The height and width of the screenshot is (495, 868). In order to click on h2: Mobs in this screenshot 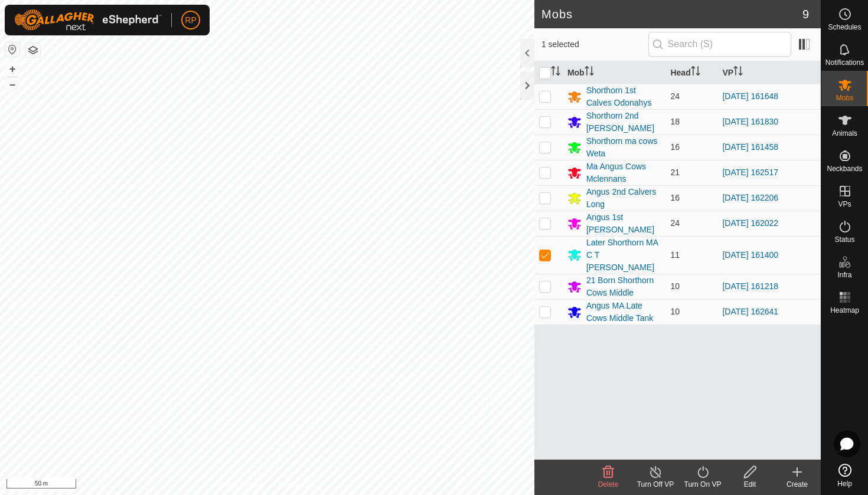, I will do `click(672, 14)`.